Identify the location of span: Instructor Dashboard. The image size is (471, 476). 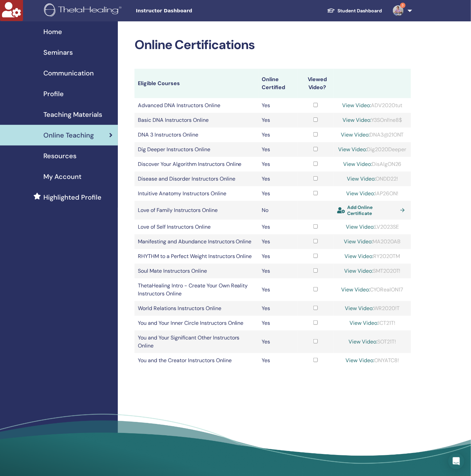
(186, 11).